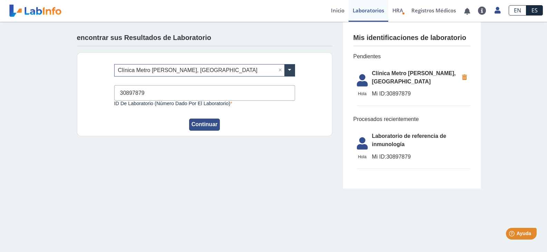 The width and height of the screenshot is (547, 252). I want to click on font: HRA, so click(397, 10).